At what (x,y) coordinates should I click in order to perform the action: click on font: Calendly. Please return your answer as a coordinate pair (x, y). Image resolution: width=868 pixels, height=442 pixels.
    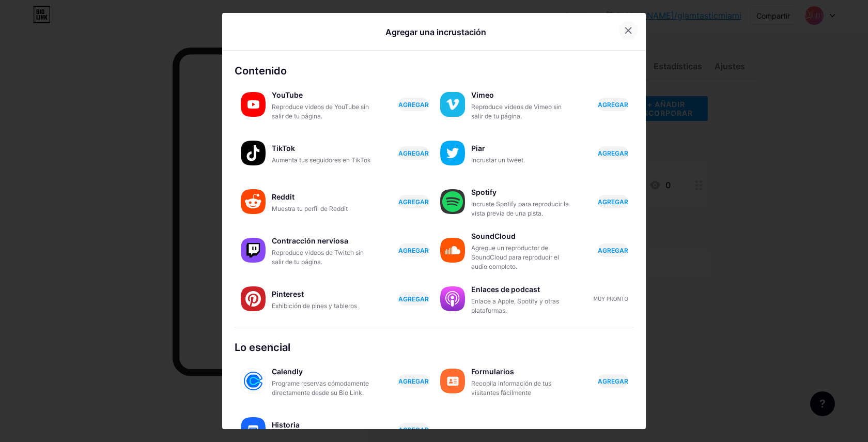
    Looking at the image, I should click on (287, 371).